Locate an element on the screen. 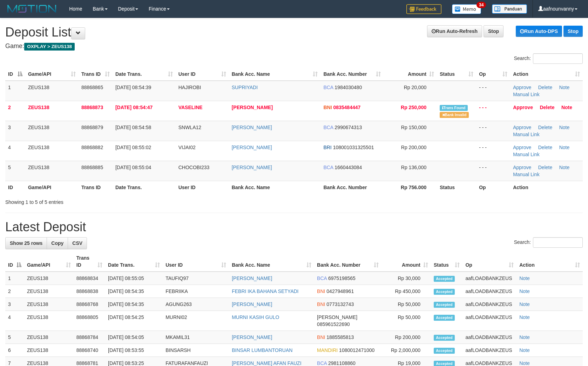  h4: Game: is located at coordinates (294, 46).